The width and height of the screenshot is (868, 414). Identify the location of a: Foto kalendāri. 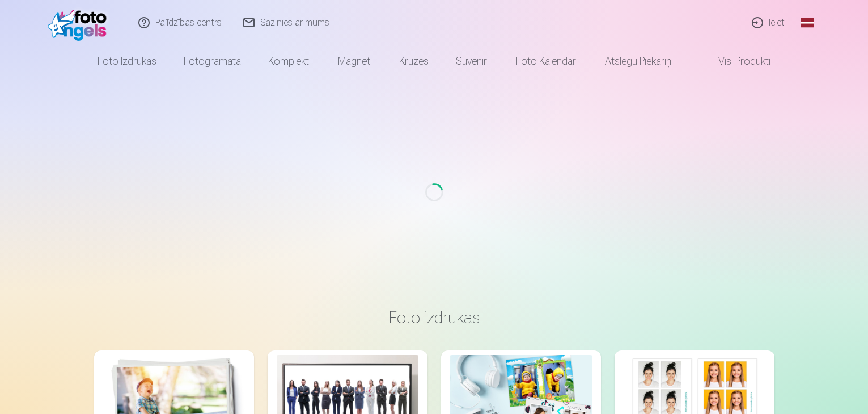
(547, 61).